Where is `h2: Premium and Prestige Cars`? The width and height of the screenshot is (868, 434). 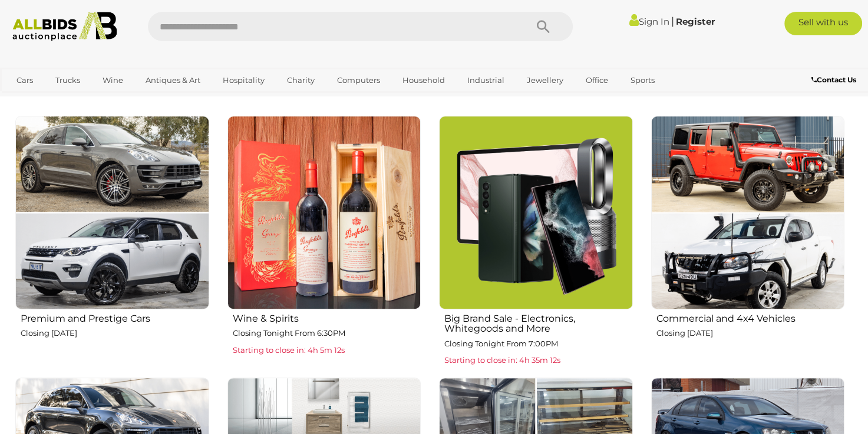 h2: Premium and Prestige Cars is located at coordinates (115, 317).